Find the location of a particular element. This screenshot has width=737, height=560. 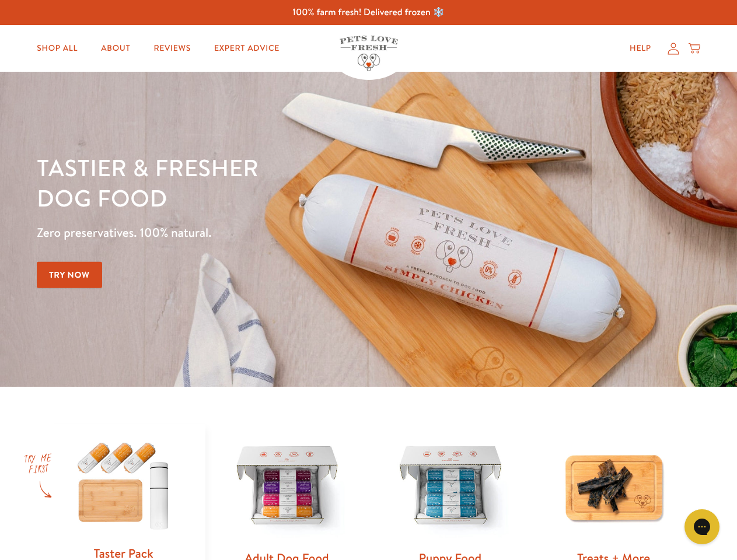

button: Open gorgias live chat is located at coordinates (24, 22).